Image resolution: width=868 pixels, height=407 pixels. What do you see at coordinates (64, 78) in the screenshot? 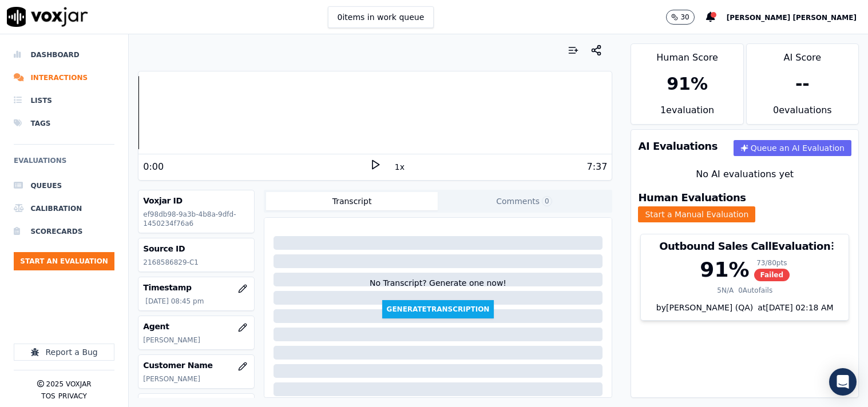
I see `li: Interactions` at bounding box center [64, 78].